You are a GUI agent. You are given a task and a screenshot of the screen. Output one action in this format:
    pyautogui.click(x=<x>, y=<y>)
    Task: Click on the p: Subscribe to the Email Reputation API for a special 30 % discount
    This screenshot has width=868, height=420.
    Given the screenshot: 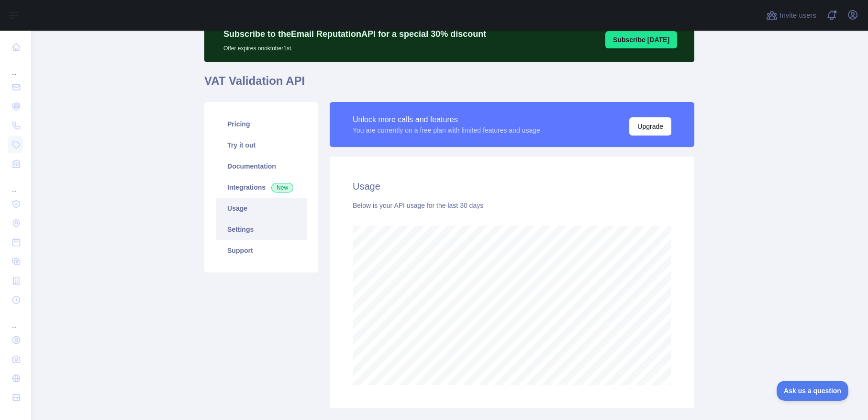 What is the action you would take?
    pyautogui.click(x=354, y=34)
    